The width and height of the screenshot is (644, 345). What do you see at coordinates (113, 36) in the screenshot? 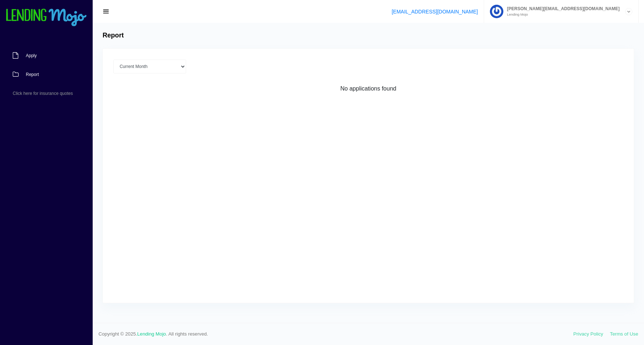
I see `h4: Report` at bounding box center [113, 36].